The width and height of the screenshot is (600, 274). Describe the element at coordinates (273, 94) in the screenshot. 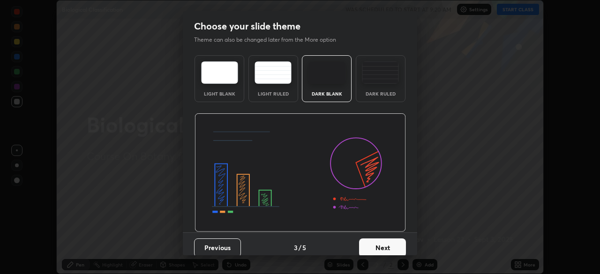

I see `div: Light Ruled` at that location.